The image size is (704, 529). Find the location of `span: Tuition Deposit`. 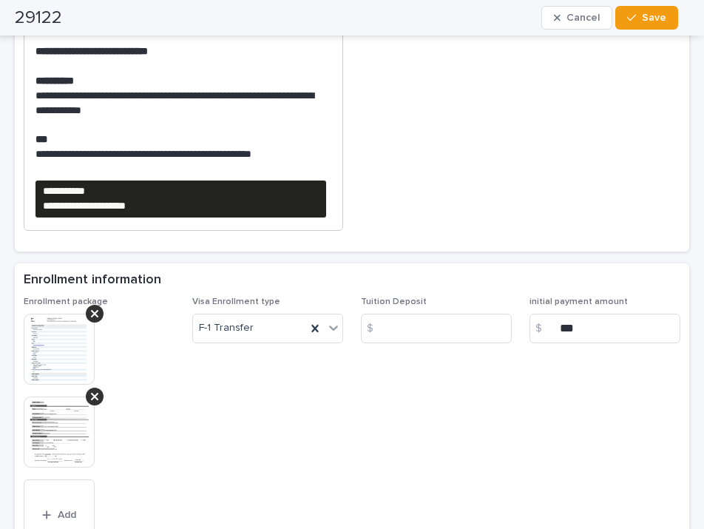

span: Tuition Deposit is located at coordinates (394, 302).